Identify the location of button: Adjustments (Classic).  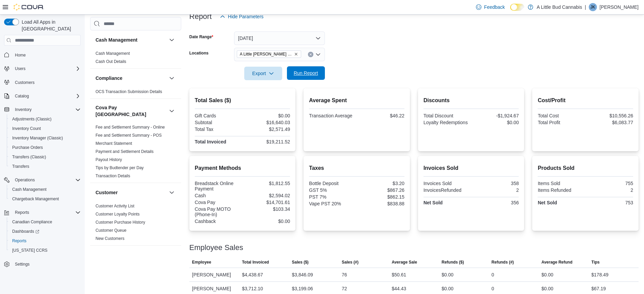
(45, 119).